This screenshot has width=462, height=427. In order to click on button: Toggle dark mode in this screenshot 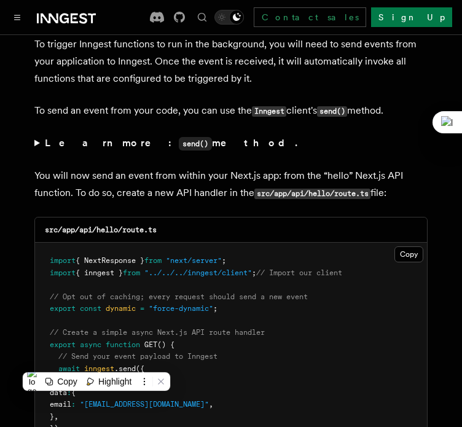, I will do `click(229, 17)`.